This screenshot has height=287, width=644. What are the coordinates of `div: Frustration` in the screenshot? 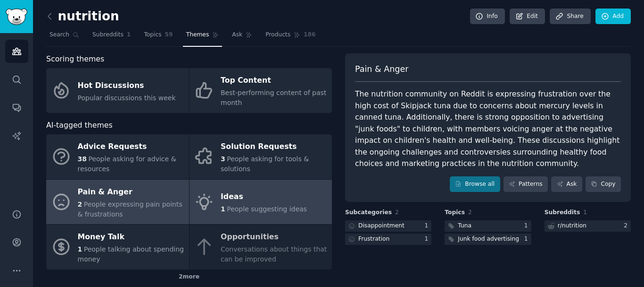 It's located at (374, 239).